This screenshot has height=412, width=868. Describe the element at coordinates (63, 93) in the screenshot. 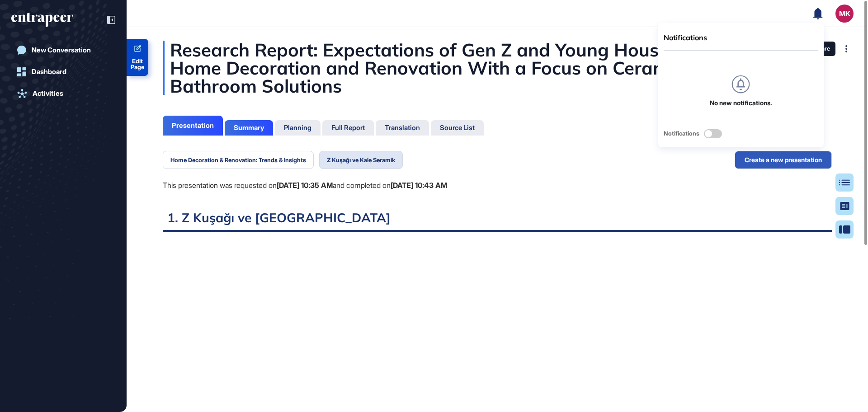

I see `a: Activities` at that location.